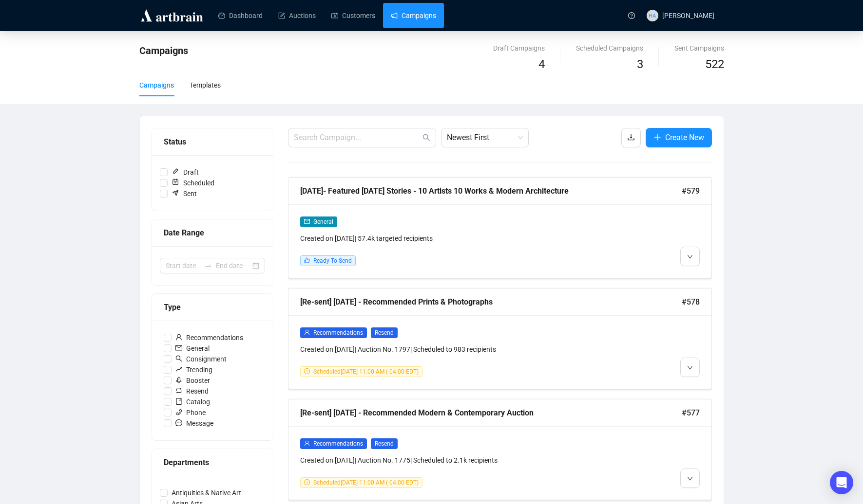 This screenshot has height=504, width=863. Describe the element at coordinates (691, 190) in the screenshot. I see `span: #579` at that location.